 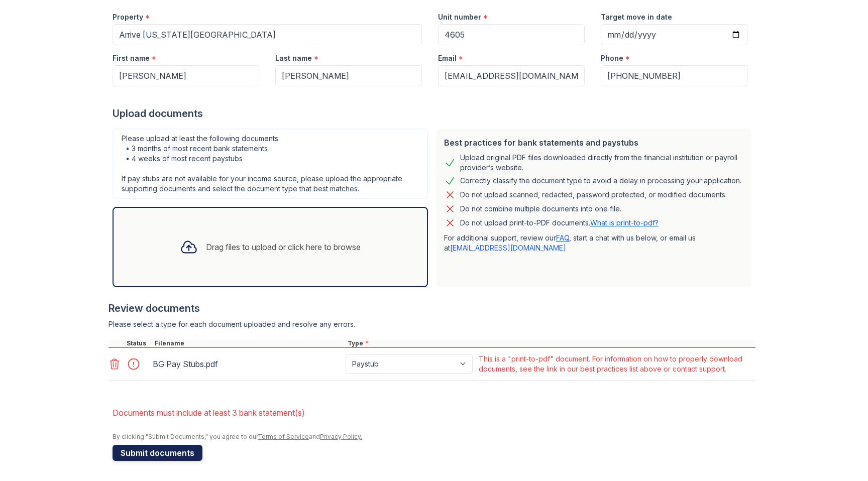 I want to click on div: Please upload at least the following documents: • 3 months of most recent bank statements • 4 wee..., so click(x=271, y=163).